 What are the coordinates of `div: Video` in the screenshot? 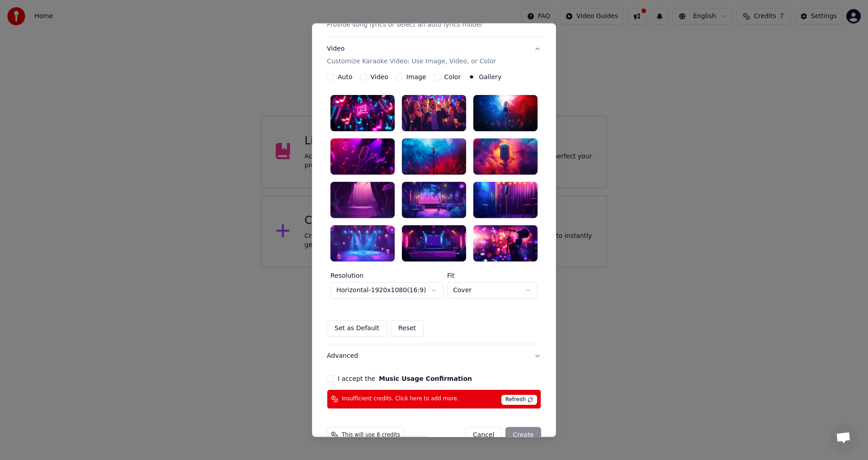 It's located at (411, 56).